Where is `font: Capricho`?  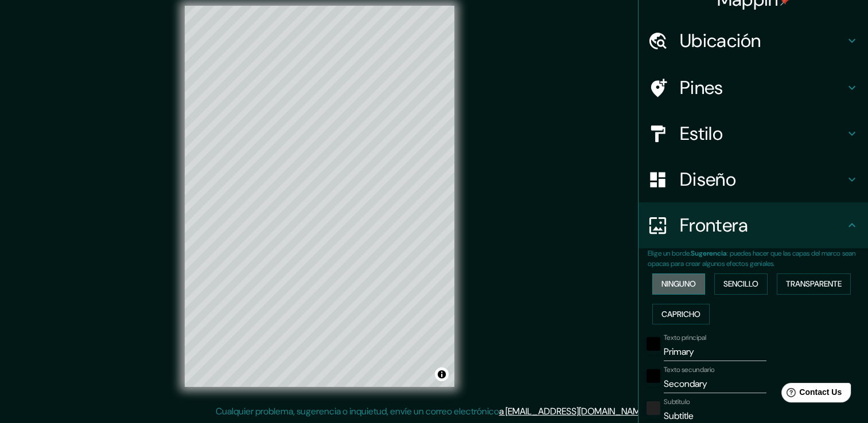
font: Capricho is located at coordinates (681, 314).